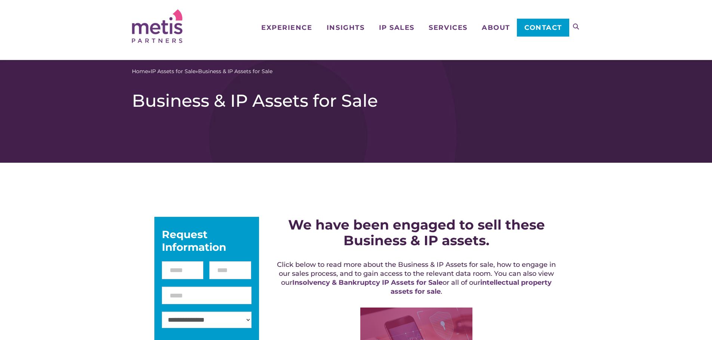  I want to click on span: About, so click(496, 28).